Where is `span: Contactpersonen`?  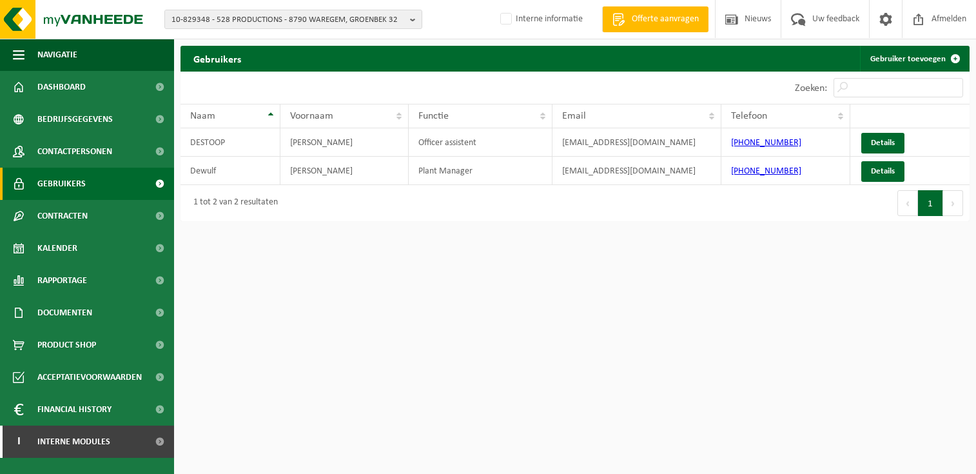
span: Contactpersonen is located at coordinates (75, 151).